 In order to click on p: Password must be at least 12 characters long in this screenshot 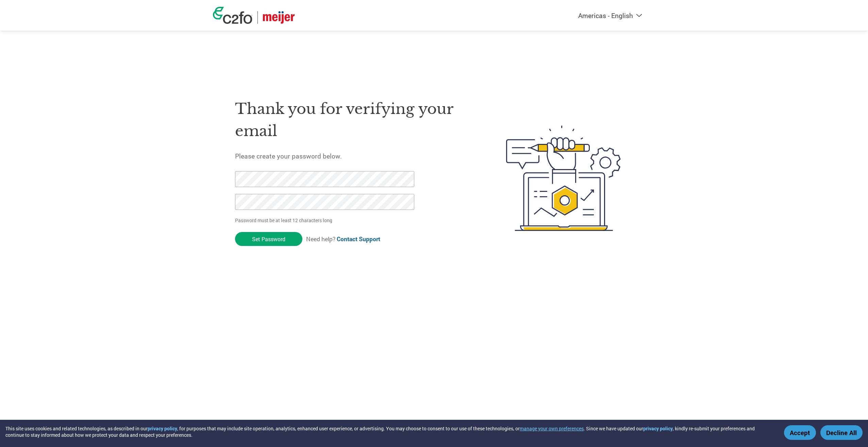, I will do `click(326, 220)`.